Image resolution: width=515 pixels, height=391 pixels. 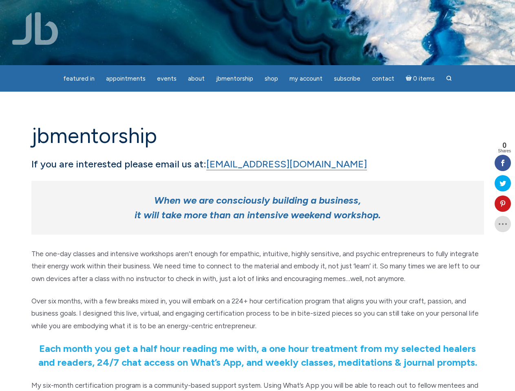 I want to click on a: featured in, so click(x=79, y=79).